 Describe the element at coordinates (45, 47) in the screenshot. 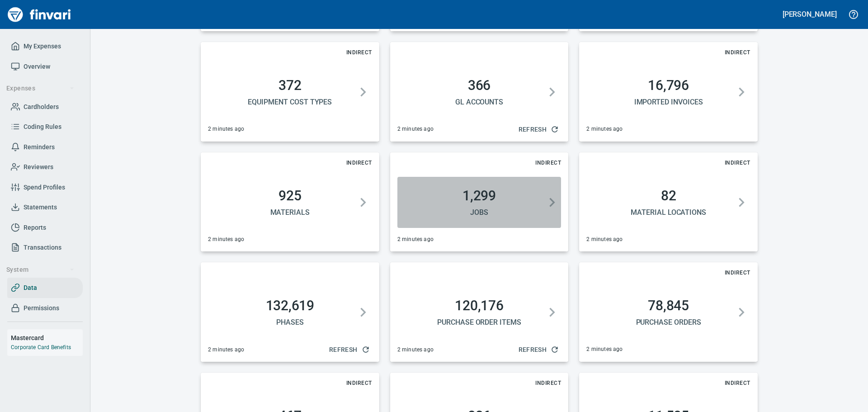

I see `a: My Expenses` at that location.